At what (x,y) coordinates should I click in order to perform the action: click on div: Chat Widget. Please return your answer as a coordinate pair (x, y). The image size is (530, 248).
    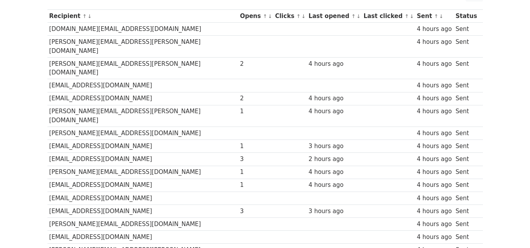
    Looking at the image, I should click on (510, 229).